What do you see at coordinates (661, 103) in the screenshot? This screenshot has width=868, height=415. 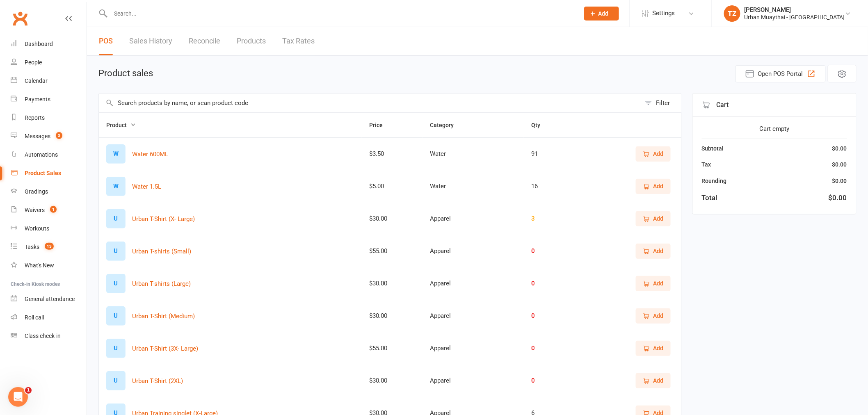 I see `button: Filter` at bounding box center [661, 103].